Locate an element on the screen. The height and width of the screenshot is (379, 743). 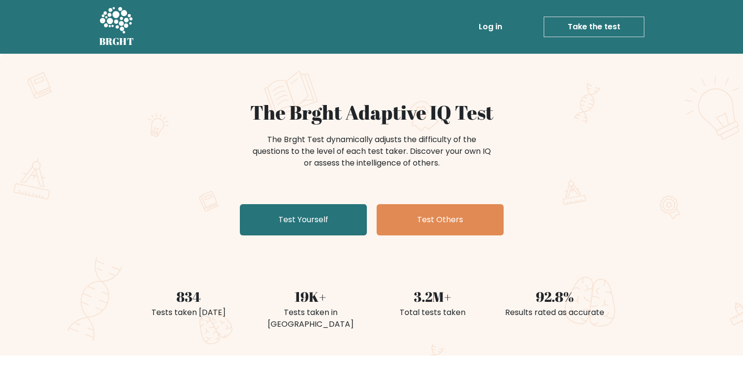
div: Total tests taken is located at coordinates (433, 313).